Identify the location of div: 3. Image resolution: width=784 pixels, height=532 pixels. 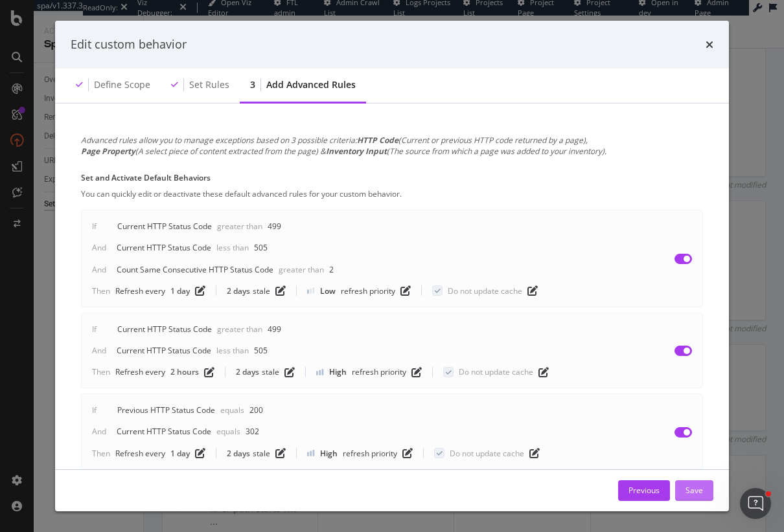
(253, 85).